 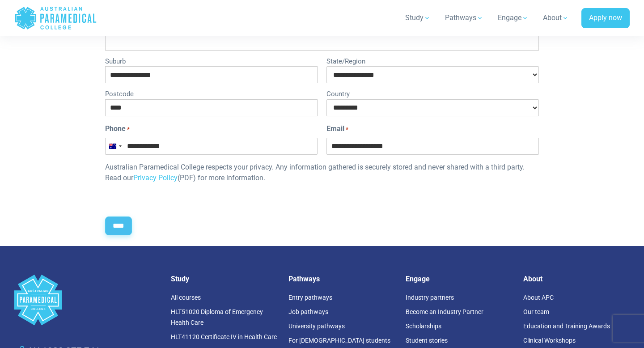 I want to click on h5: Pathways, so click(x=342, y=279).